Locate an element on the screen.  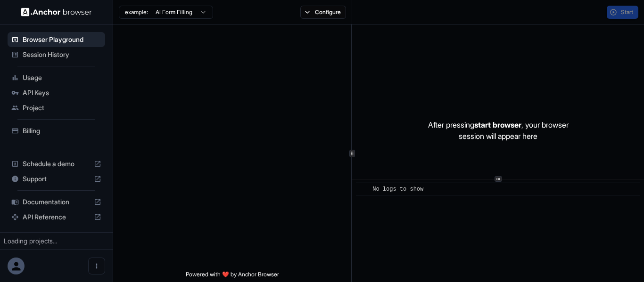
p: After pressing , your browser session will appear here is located at coordinates (498, 130).